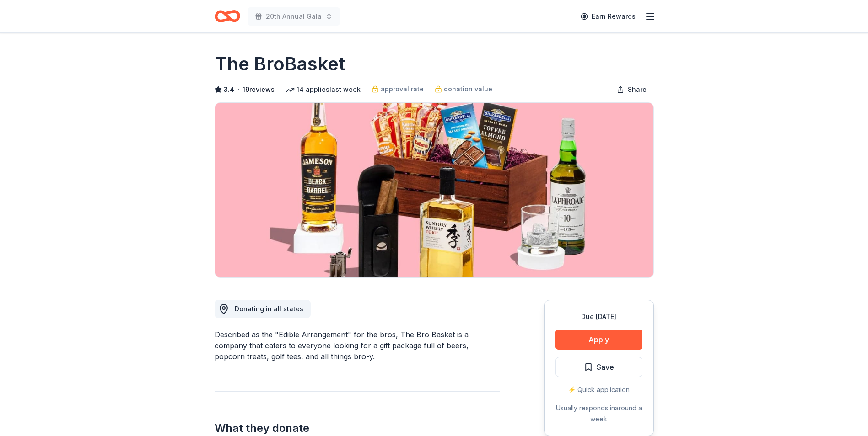  What do you see at coordinates (599, 390) in the screenshot?
I see `div: ⚡️ Quick application` at bounding box center [599, 390].